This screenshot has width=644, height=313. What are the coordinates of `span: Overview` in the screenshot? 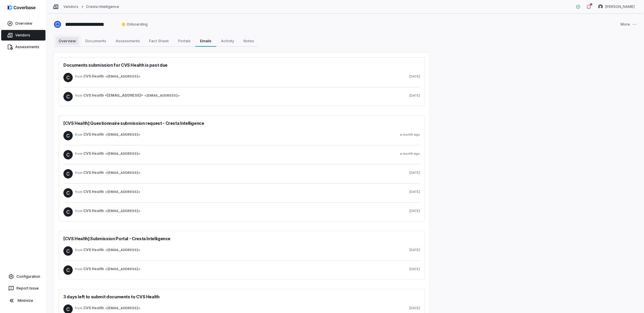 It's located at (67, 41).